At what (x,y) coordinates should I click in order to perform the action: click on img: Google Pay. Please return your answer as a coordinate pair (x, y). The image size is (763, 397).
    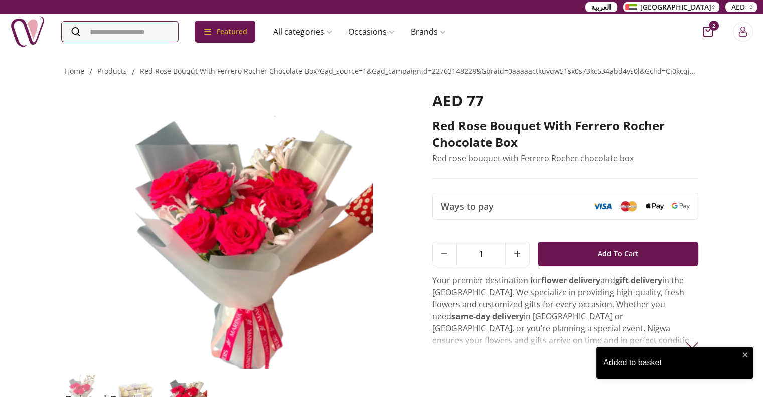
    Looking at the image, I should click on (681, 206).